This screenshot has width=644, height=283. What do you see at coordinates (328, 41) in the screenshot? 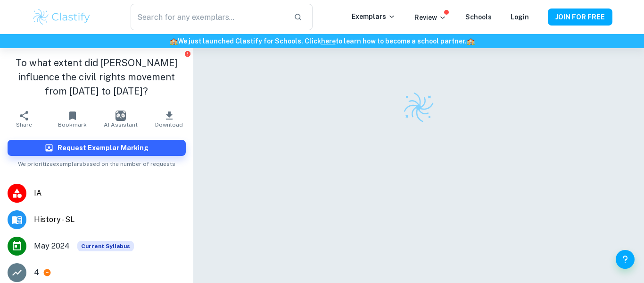
I see `a: here` at bounding box center [328, 41].